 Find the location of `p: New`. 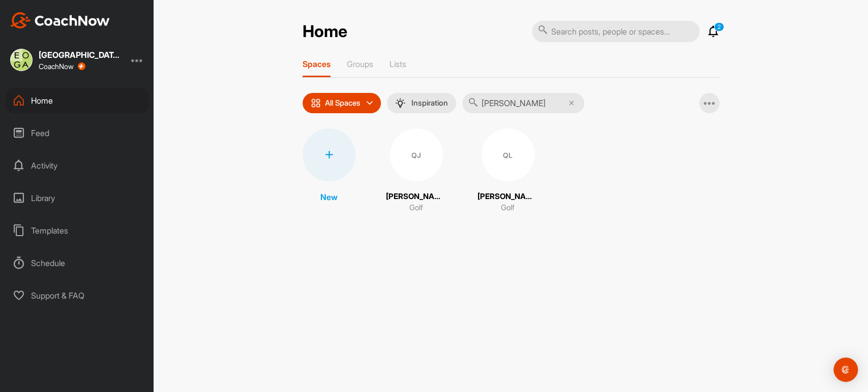

p: New is located at coordinates (329, 197).